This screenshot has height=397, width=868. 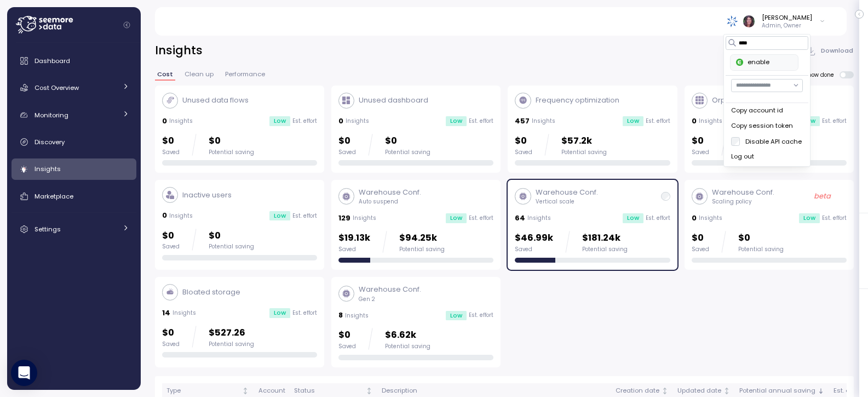 What do you see at coordinates (765, 62) in the screenshot?
I see `div: enable` at bounding box center [765, 62].